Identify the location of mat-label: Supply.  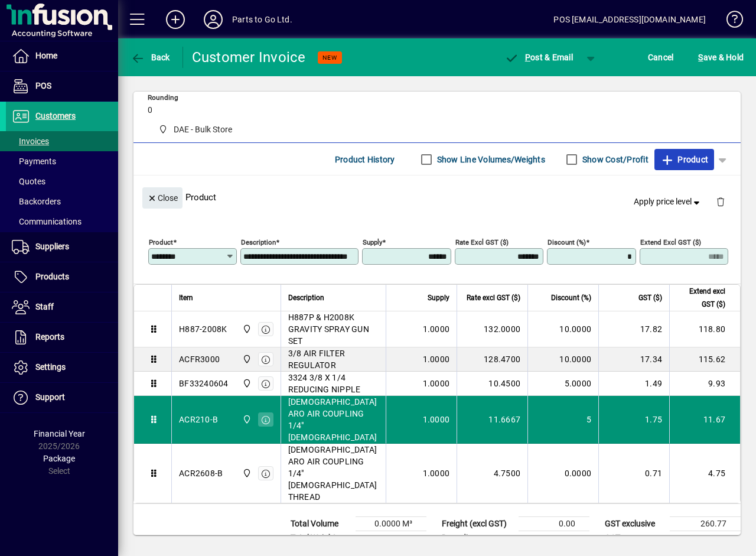
(372, 242).